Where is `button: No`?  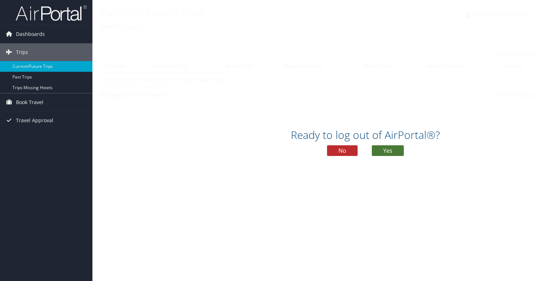
button: No is located at coordinates (342, 151).